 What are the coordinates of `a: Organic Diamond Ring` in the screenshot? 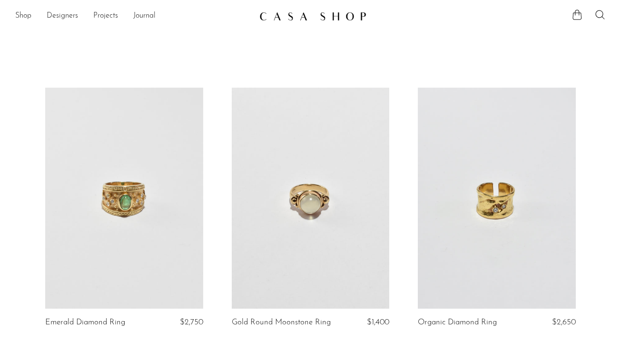 It's located at (457, 322).